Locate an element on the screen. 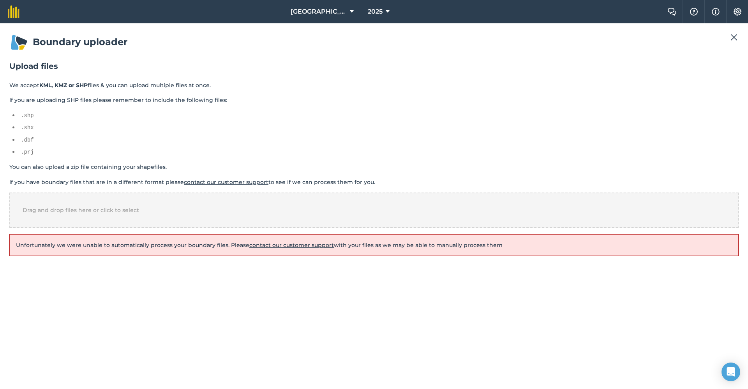  p: If you are uploading SHP files please remember to include the following files: is located at coordinates (374, 100).